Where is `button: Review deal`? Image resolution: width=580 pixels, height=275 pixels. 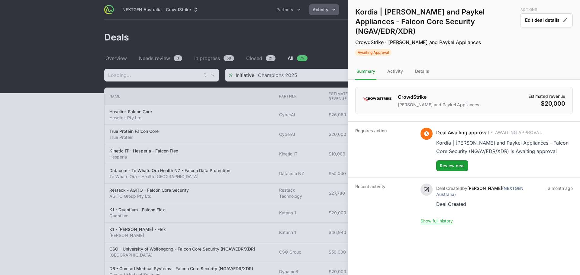 button: Review deal is located at coordinates (452, 166).